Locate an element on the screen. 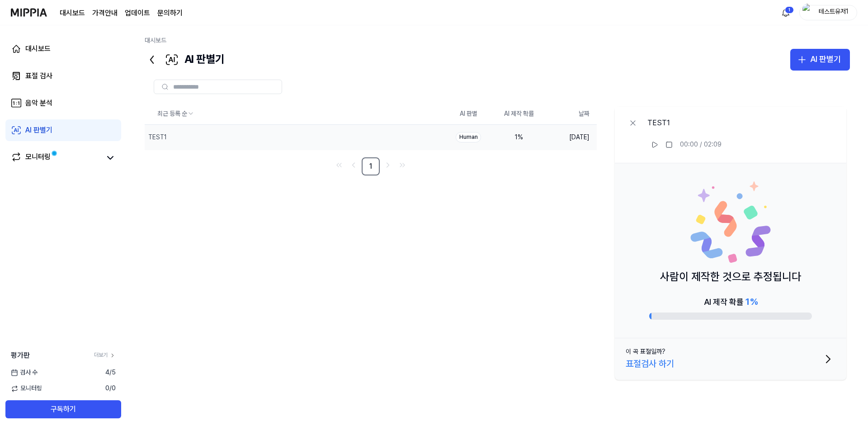  a: Go to first page is located at coordinates (339, 165).